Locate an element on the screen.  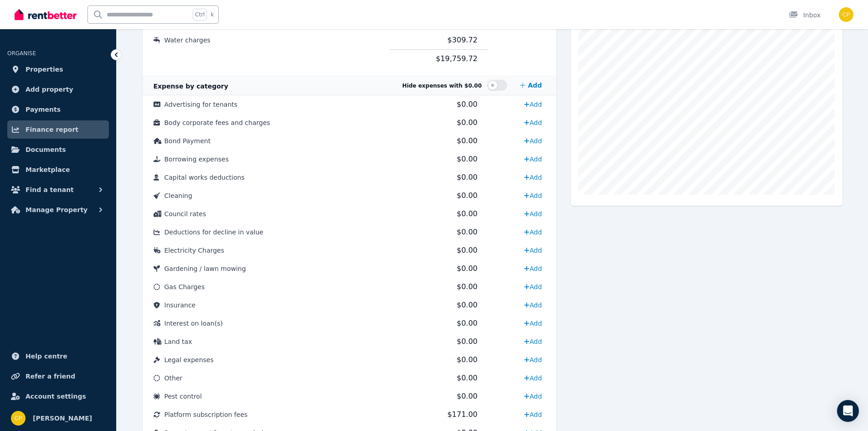
span: Help centre is located at coordinates (46, 356).